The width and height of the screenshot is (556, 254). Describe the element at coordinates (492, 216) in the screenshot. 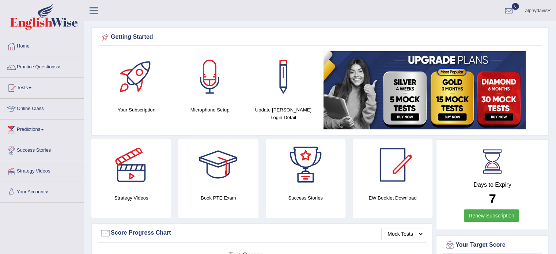

I see `a: Renew Subscription` at that location.